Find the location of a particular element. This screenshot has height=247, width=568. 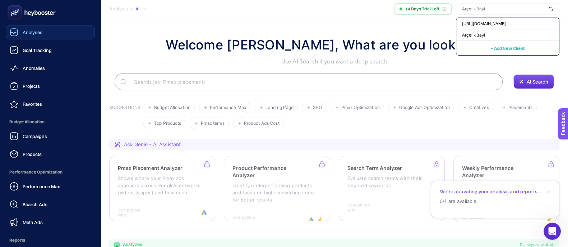

span: Google Ads Optimization is located at coordinates (424, 108).